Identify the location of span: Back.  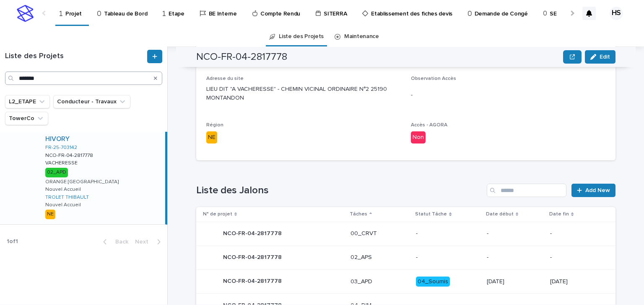
(119, 242).